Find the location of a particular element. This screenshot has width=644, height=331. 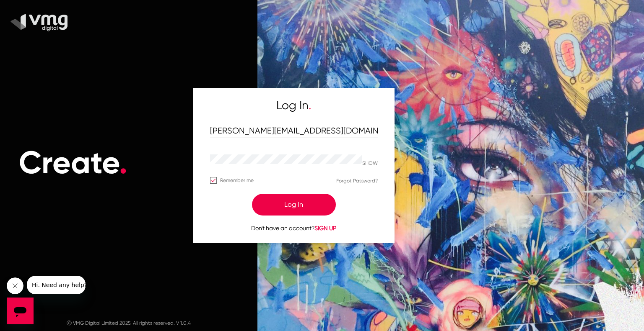

span: Hi. Need any help? is located at coordinates (33, 9).